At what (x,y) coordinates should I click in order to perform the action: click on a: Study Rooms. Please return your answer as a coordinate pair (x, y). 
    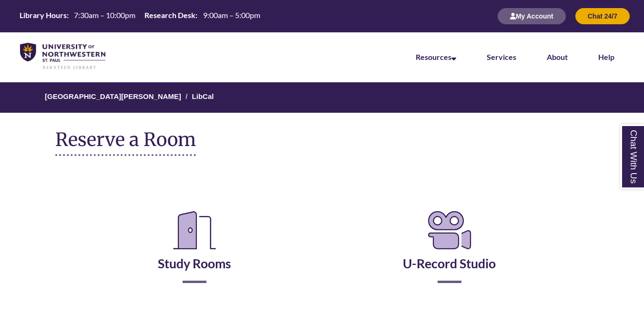
    Looking at the image, I should click on (194, 252).